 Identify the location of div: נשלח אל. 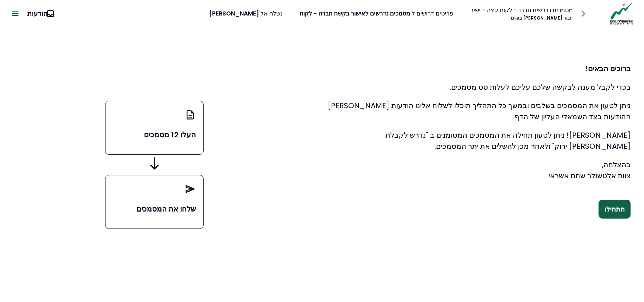
(245, 13).